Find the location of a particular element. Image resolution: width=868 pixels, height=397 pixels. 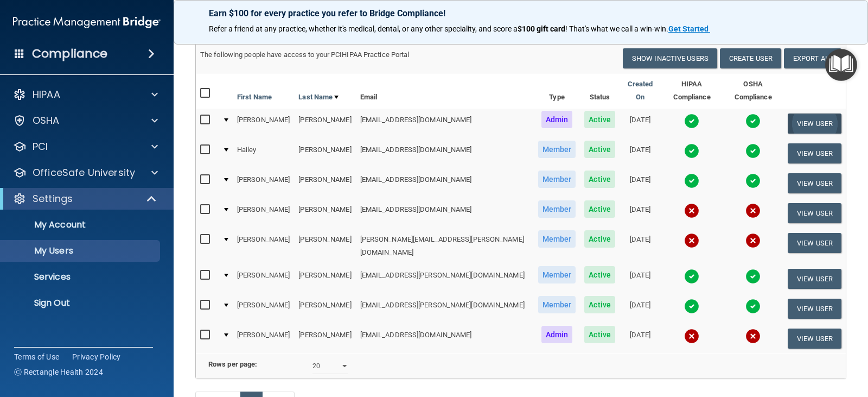

strong: $100 gift card is located at coordinates (542, 29).